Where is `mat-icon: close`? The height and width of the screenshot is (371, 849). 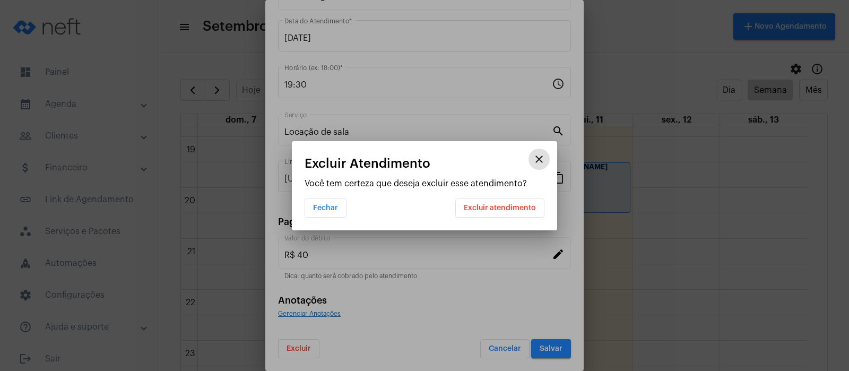 mat-icon: close is located at coordinates (539, 159).